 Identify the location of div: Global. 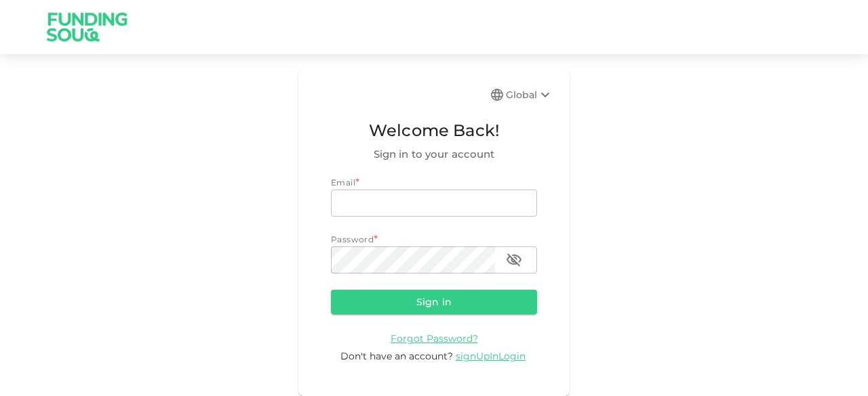
(530, 95).